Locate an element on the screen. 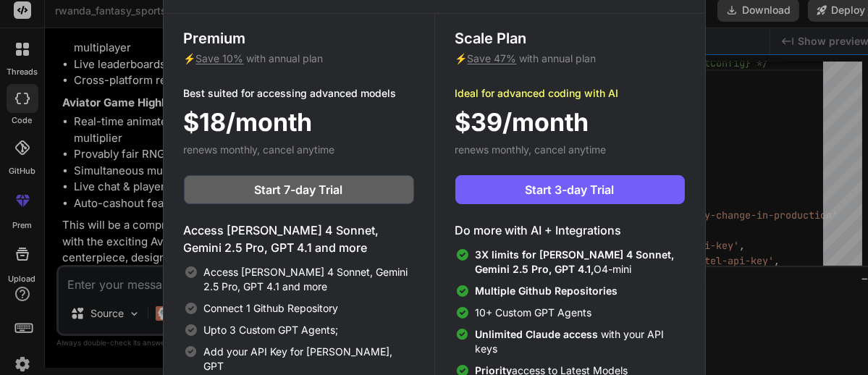 This screenshot has width=868, height=375. h3: Scale Plan is located at coordinates (570, 39).